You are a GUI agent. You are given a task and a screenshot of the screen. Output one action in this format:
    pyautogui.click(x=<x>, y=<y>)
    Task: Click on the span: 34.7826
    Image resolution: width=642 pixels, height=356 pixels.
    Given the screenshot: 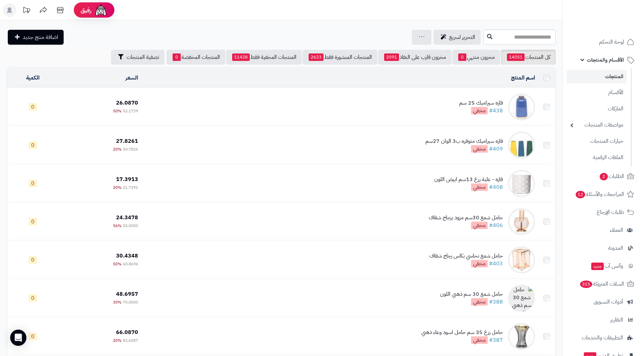 What is the action you would take?
    pyautogui.click(x=130, y=149)
    